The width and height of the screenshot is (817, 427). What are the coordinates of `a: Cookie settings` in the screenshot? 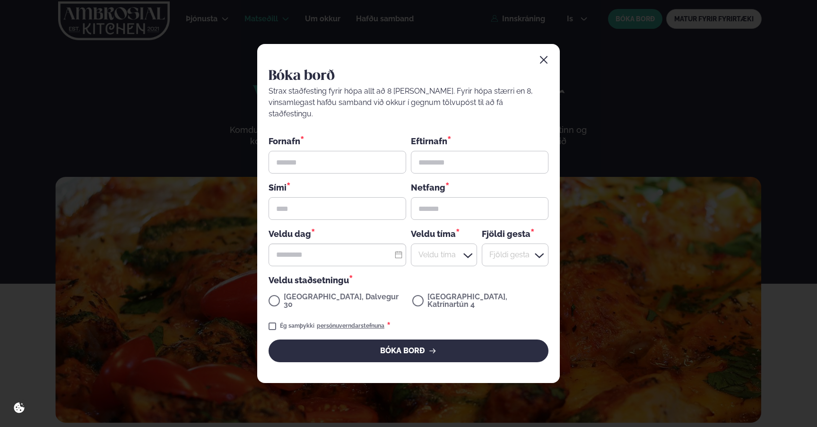 It's located at (19, 407).